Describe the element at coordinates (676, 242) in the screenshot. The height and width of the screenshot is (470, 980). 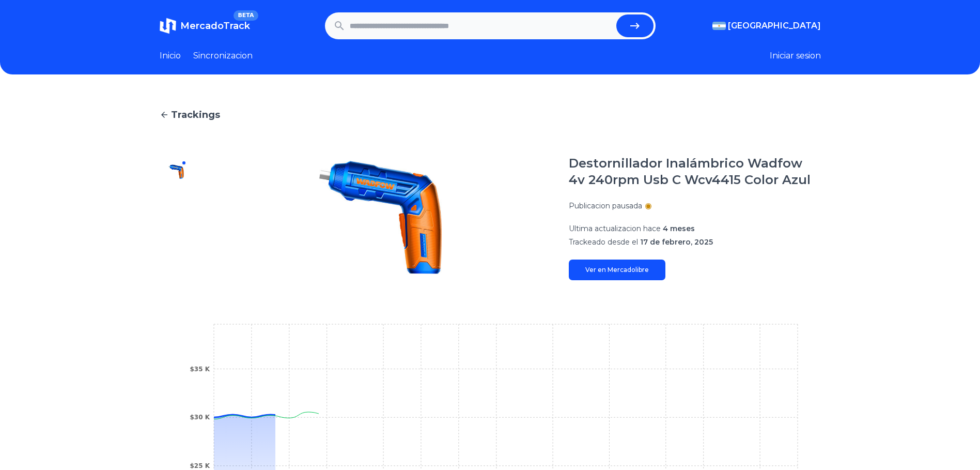
I see `span: 17 de febrero, 2025` at that location.